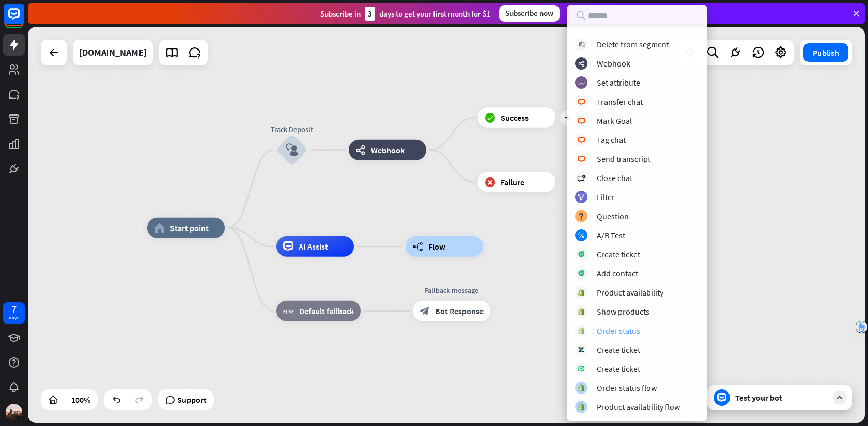 The width and height of the screenshot is (868, 426). What do you see at coordinates (451, 290) in the screenshot?
I see `div: Fallback message` at bounding box center [451, 290].